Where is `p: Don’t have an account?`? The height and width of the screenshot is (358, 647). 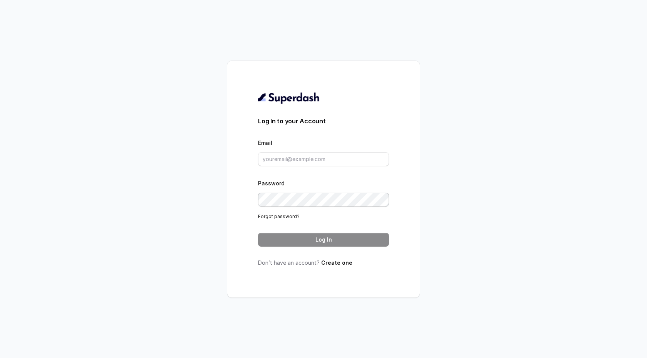
p: Don’t have an account? is located at coordinates (323, 263).